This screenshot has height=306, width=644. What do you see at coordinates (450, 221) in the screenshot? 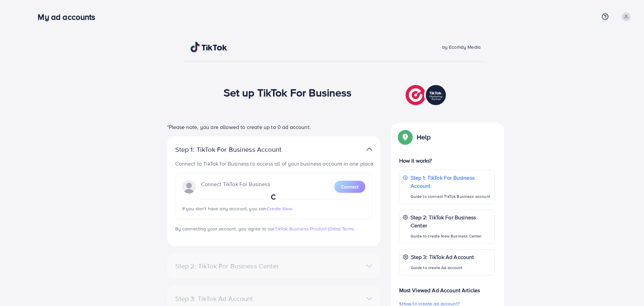
I see `p: Step 2: TikTok For Business Center` at bounding box center [450, 221].